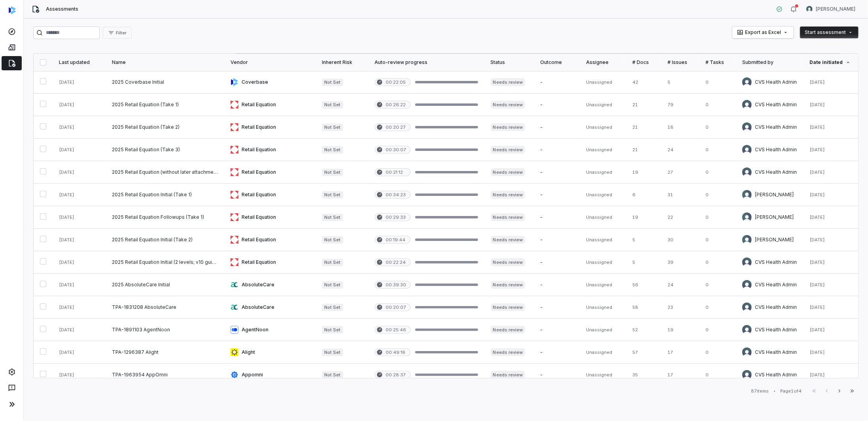 The width and height of the screenshot is (868, 421). I want to click on div: 87 items, so click(760, 391).